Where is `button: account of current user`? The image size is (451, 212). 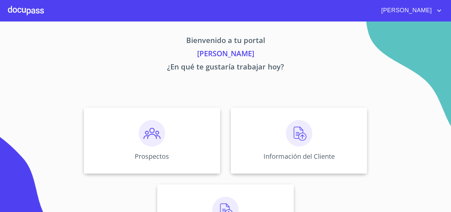 button: account of current user is located at coordinates (410, 11).